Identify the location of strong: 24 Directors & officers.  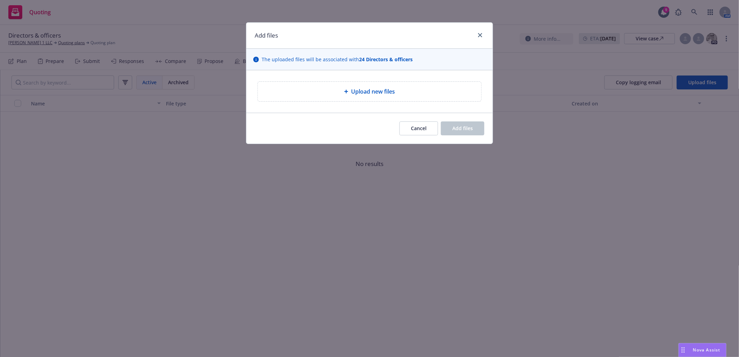
(386, 59).